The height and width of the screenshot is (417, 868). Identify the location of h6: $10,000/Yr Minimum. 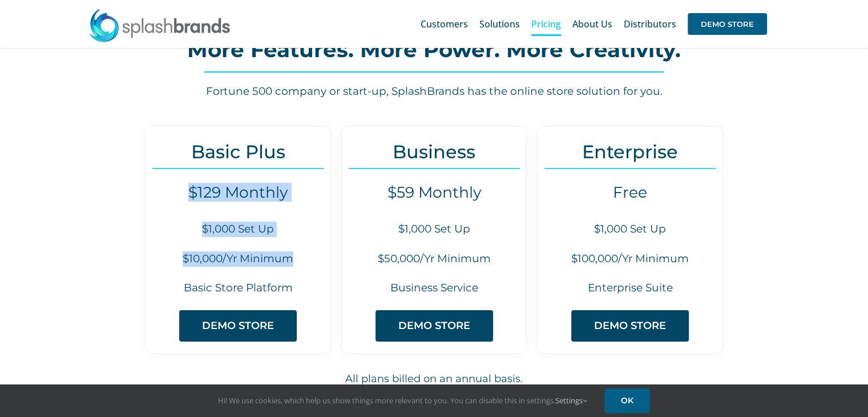
(237, 259).